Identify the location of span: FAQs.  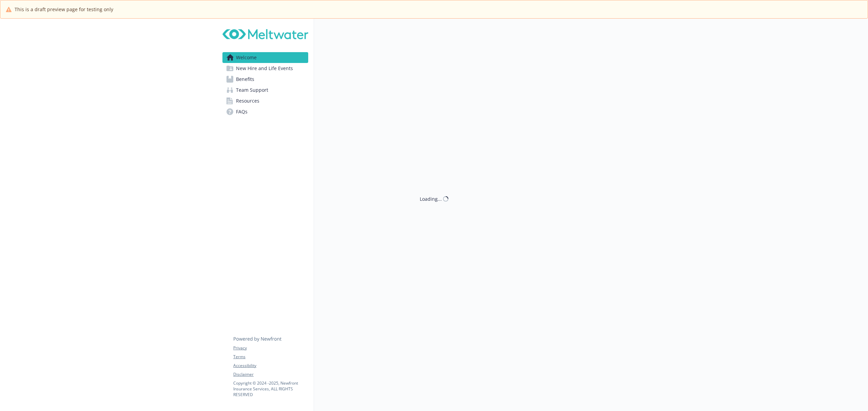
(242, 112).